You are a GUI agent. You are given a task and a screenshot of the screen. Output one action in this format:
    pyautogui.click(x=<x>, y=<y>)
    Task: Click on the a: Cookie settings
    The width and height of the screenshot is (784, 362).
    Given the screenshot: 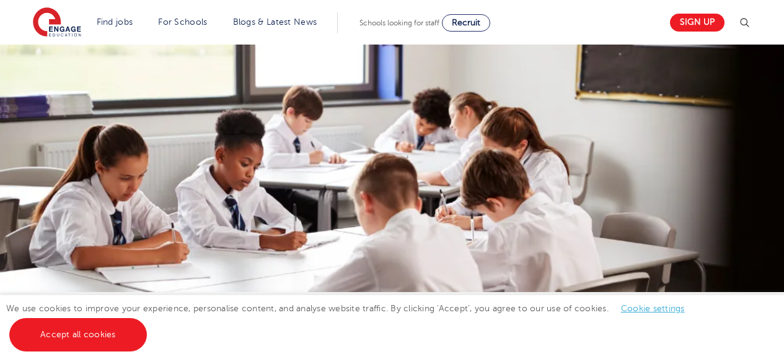 What is the action you would take?
    pyautogui.click(x=652, y=309)
    